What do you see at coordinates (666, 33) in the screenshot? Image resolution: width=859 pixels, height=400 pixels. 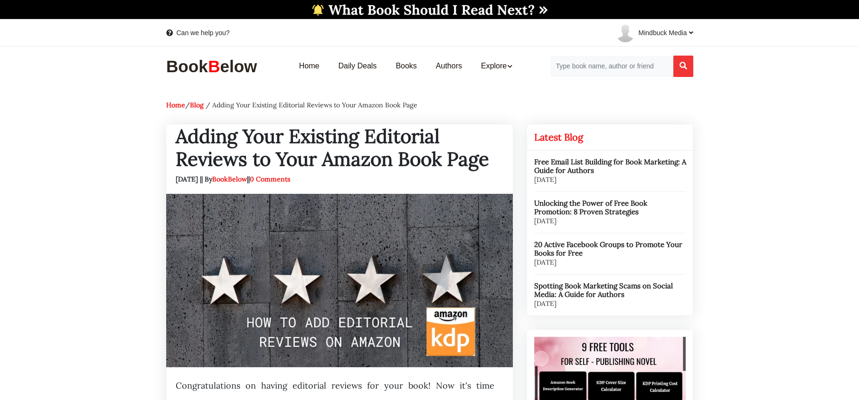 I see `span: Mindbuck Media` at bounding box center [666, 33].